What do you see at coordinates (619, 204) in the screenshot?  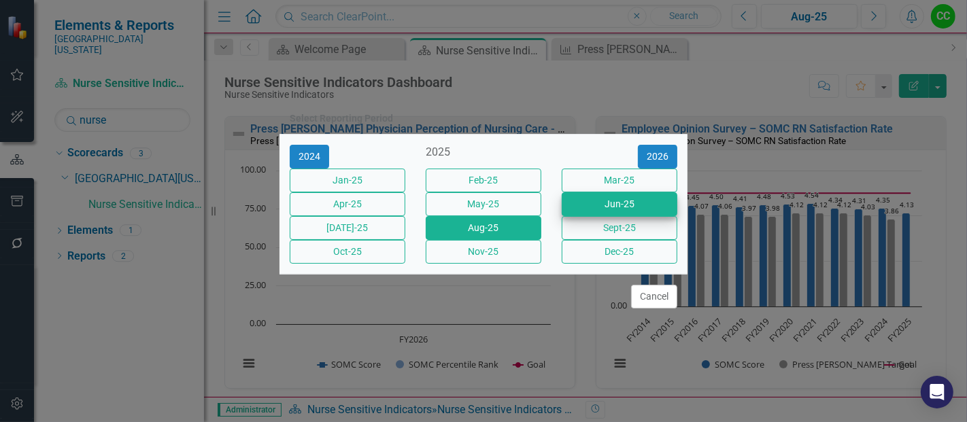 I see `button: Jun-25` at bounding box center [619, 204].